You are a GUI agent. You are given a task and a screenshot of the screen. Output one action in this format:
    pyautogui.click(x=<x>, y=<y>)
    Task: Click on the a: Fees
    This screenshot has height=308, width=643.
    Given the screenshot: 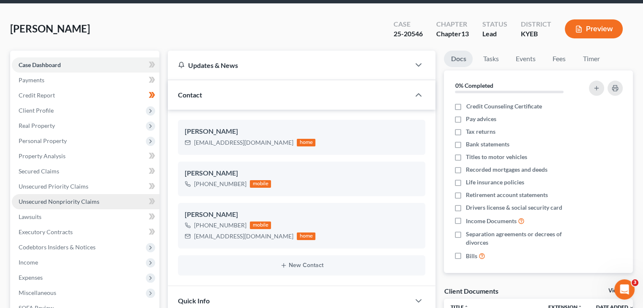 What is the action you would take?
    pyautogui.click(x=559, y=59)
    